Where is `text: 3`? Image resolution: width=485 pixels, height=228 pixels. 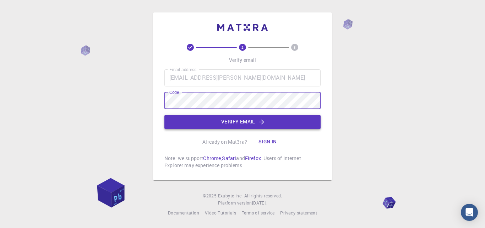
text: 3 is located at coordinates (295, 47).